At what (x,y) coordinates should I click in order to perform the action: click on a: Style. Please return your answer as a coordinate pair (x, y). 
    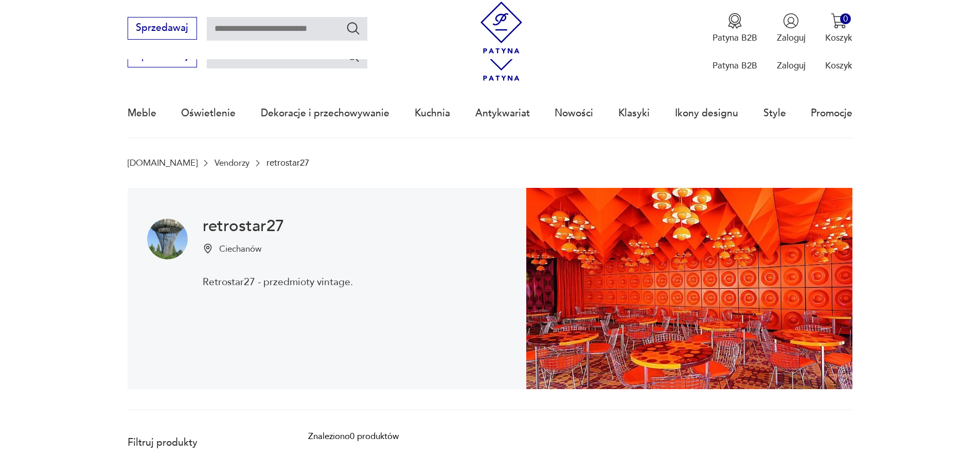
    Looking at the image, I should click on (775, 114).